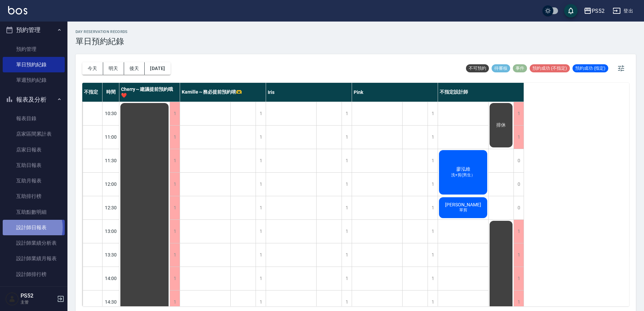 This screenshot has width=644, height=311. What do you see at coordinates (111, 208) in the screenshot?
I see `div: 12:30` at bounding box center [111, 208].